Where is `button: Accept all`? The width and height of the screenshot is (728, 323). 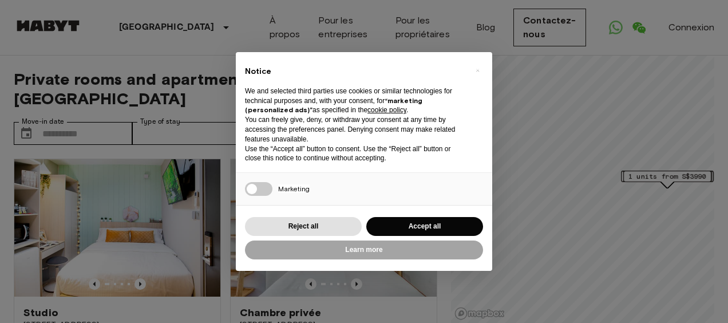 button: Accept all is located at coordinates (425, 226).